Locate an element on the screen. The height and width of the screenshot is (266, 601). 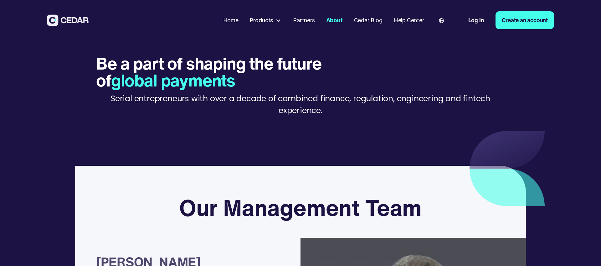
div: Help Center is located at coordinates (409, 20).